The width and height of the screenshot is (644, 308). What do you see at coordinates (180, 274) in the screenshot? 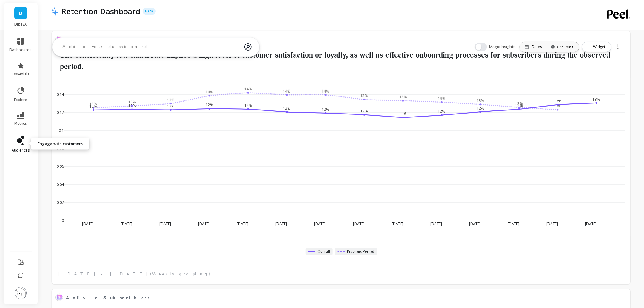
I see `span: (Weekly grouping)` at bounding box center [180, 274].